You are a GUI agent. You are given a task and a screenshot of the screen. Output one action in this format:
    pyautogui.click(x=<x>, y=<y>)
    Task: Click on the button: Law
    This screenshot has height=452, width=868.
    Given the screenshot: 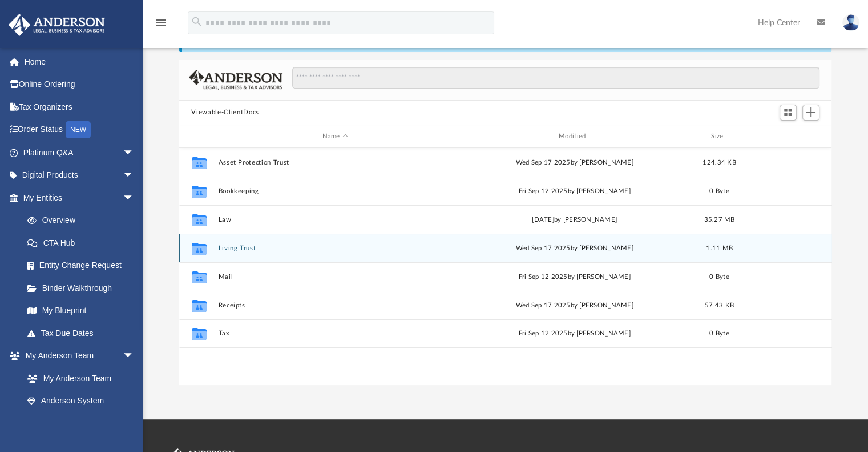 What is the action you would take?
    pyautogui.click(x=335, y=219)
    